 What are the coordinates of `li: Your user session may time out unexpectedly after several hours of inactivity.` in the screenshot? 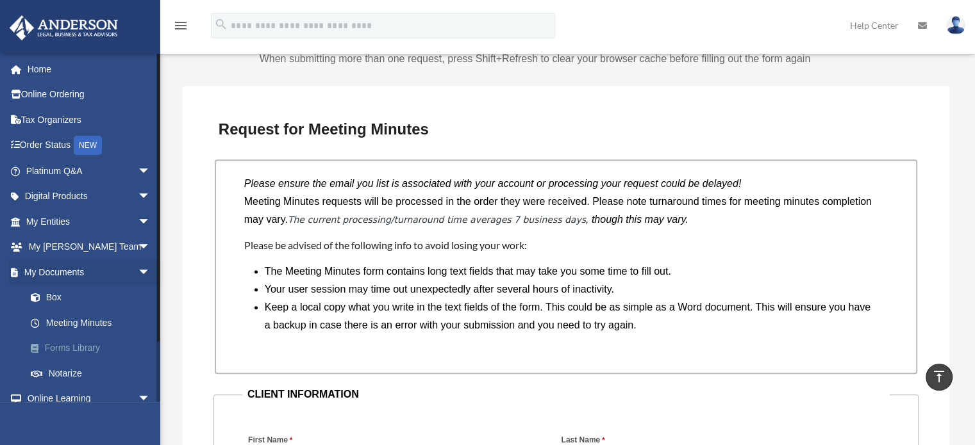 It's located at (571, 290).